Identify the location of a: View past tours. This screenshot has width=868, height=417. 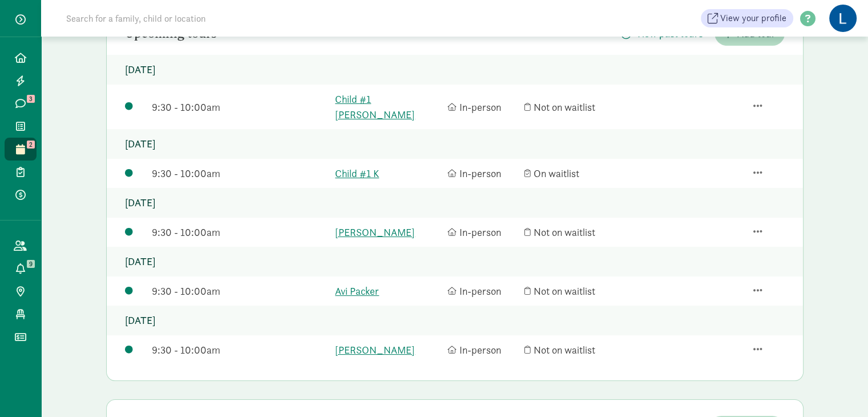
(662, 33).